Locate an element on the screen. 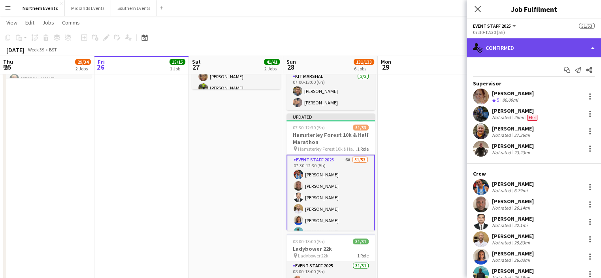 Image resolution: width=601 pixels, height=278 pixels. a: View is located at coordinates (12, 23).